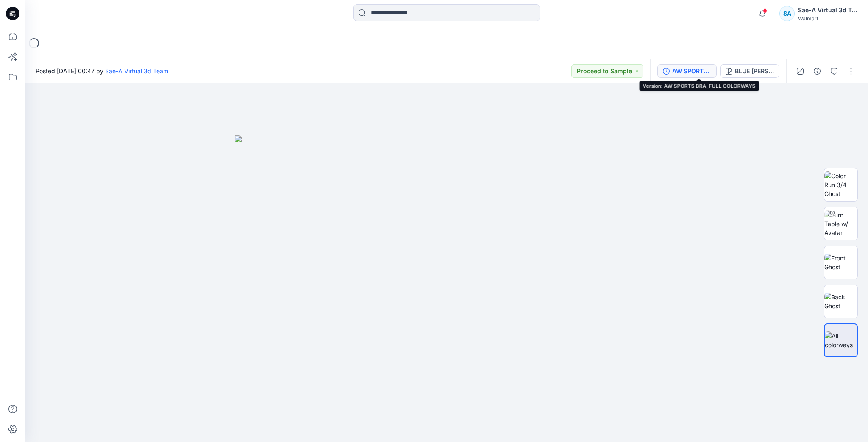  I want to click on img: All colorways, so click(841, 341).